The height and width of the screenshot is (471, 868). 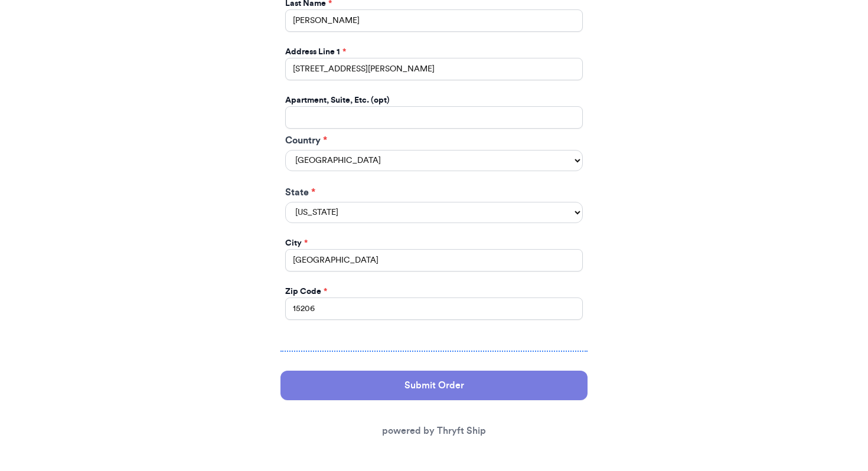 I want to click on a: powered by Thryft Ship, so click(x=434, y=431).